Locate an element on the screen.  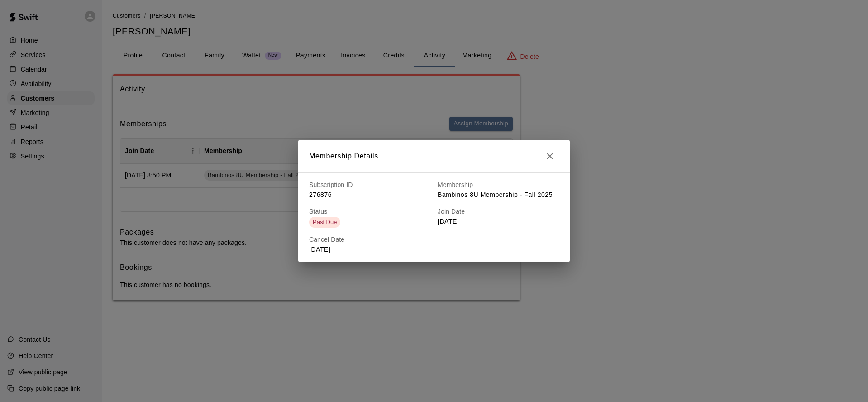
span: Past Due is located at coordinates (324, 222).